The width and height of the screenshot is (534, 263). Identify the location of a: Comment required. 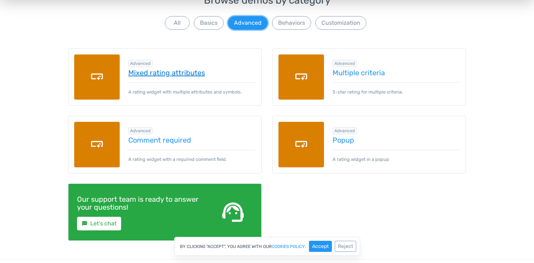
(192, 140).